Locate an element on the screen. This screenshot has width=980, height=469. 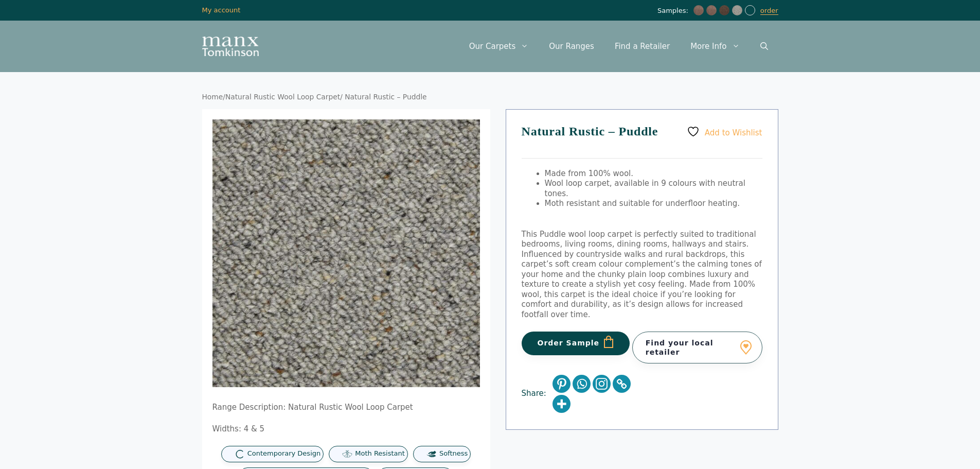
a: My account is located at coordinates (221, 10).